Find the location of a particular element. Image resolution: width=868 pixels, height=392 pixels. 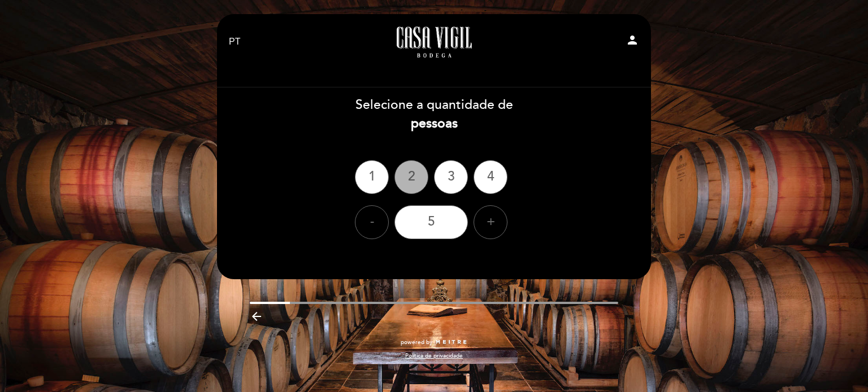

div: 2 is located at coordinates (411, 177).